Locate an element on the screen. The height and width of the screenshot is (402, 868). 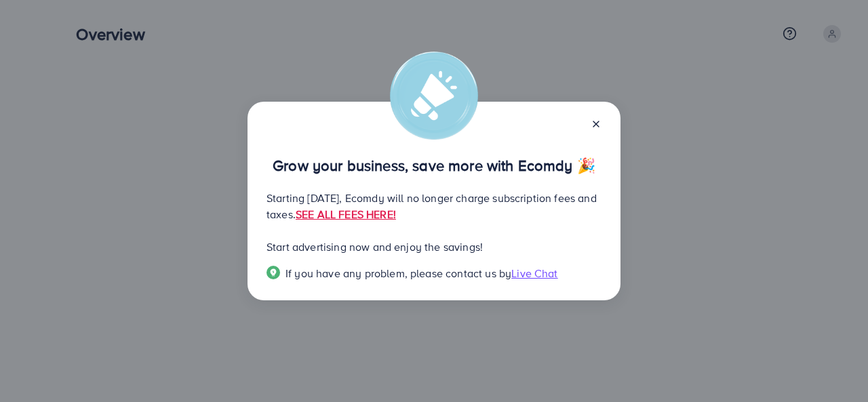
span: Live Chat is located at coordinates (534, 273).